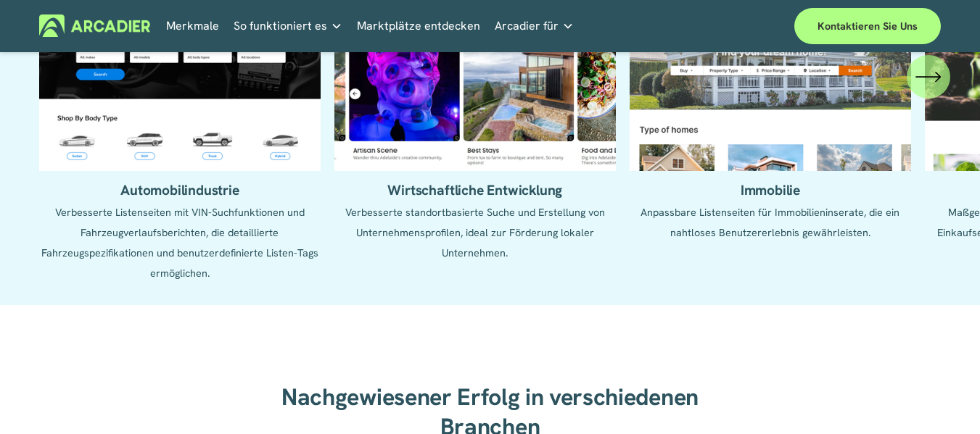 The image size is (980, 434). I want to click on img: Arcadier, so click(94, 26).